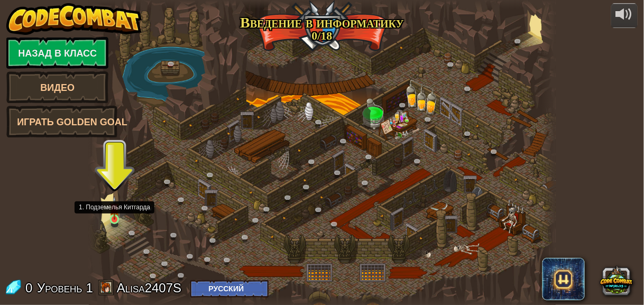 Image resolution: width=644 pixels, height=305 pixels. I want to click on a: Alisa2407S, so click(150, 288).